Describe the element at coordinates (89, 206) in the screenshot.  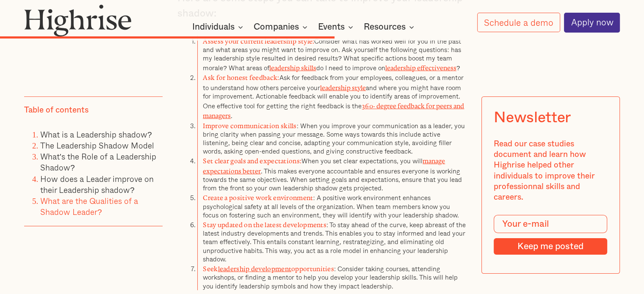
I see `a: What are the Qualities of a Shadow Leader?` at that location.